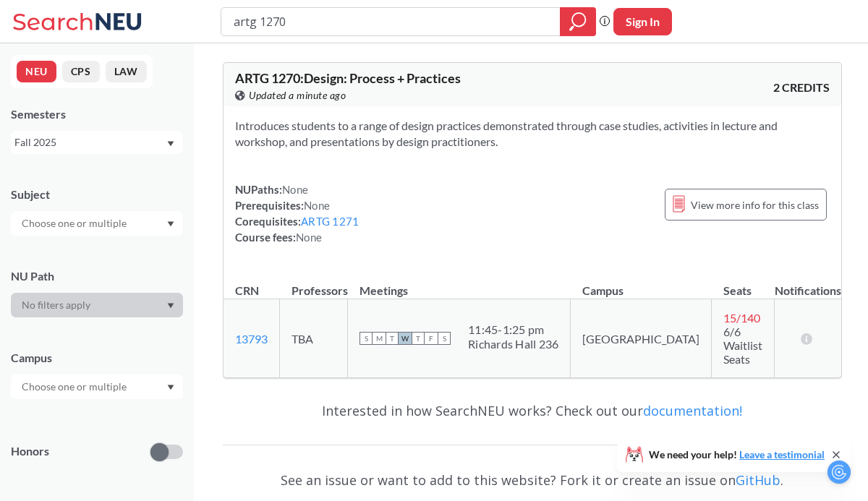 This screenshot has width=868, height=501. Describe the element at coordinates (90, 143) in the screenshot. I see `div: Fall 2025` at that location.